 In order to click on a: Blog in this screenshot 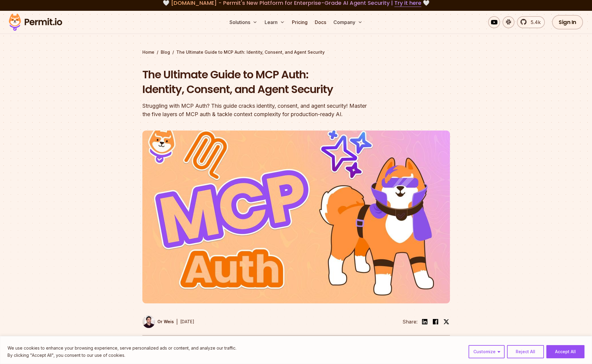, I will do `click(165, 52)`.